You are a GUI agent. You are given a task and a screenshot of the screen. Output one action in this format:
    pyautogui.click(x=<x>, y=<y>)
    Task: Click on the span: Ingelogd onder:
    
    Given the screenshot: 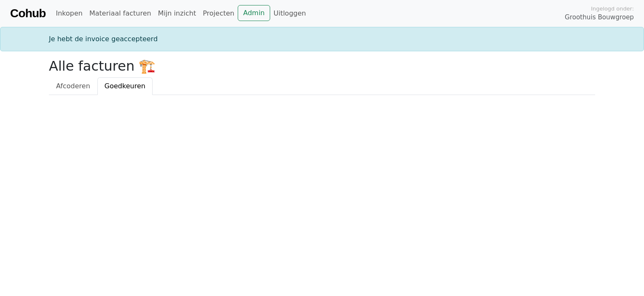 What is the action you would take?
    pyautogui.click(x=612, y=8)
    